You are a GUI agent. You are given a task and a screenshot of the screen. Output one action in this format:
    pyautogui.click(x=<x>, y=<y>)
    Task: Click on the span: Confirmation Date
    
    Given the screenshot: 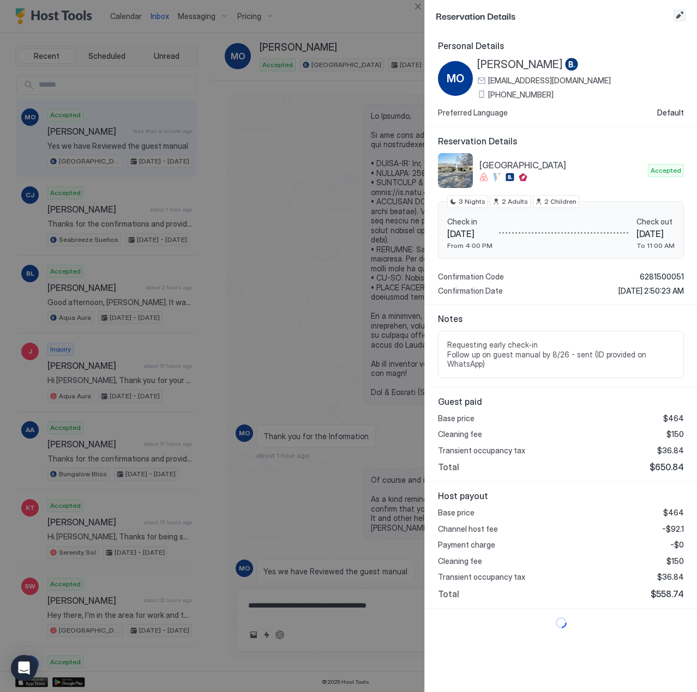 What is the action you would take?
    pyautogui.click(x=470, y=291)
    